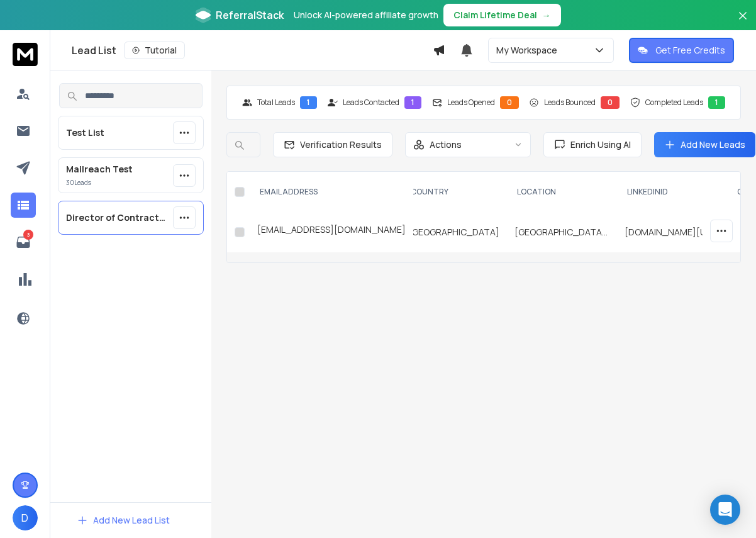  Describe the element at coordinates (725, 510) in the screenshot. I see `div: Open Intercom Messenger` at that location.